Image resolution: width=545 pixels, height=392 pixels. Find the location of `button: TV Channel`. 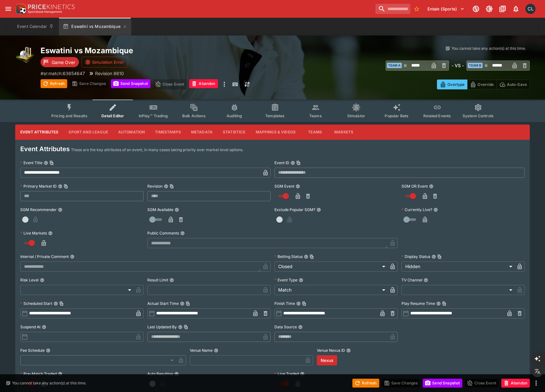

button: TV Channel is located at coordinates (426, 280).